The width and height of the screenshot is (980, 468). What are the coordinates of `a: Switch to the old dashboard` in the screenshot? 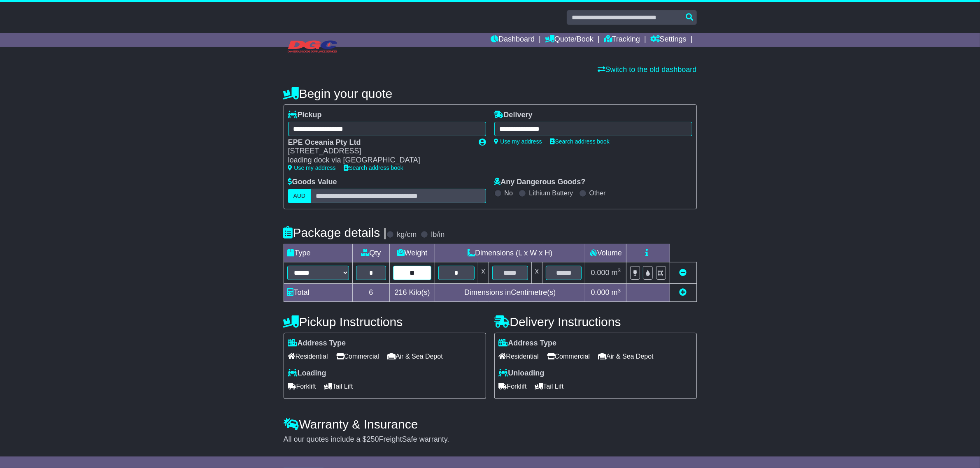 It's located at (647, 70).